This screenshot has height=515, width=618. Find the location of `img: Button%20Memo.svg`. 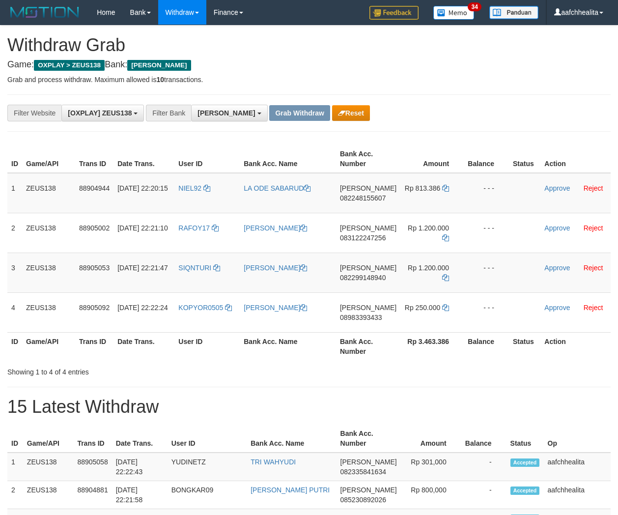

img: Button%20Memo.svg is located at coordinates (454, 13).